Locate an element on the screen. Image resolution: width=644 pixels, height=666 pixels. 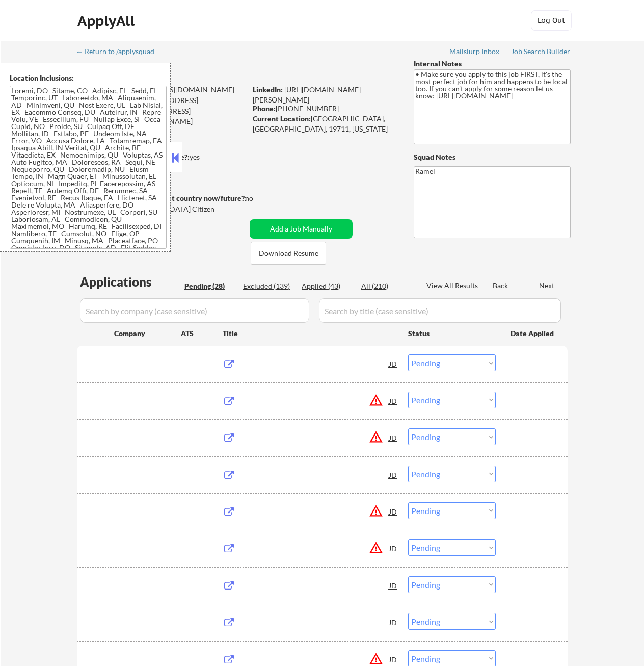
div: ApplyAll is located at coordinates (108, 21).